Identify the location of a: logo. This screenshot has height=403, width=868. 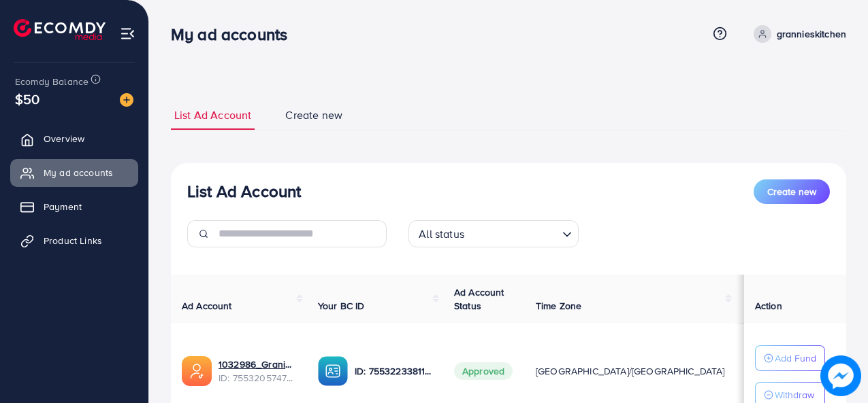
(60, 29).